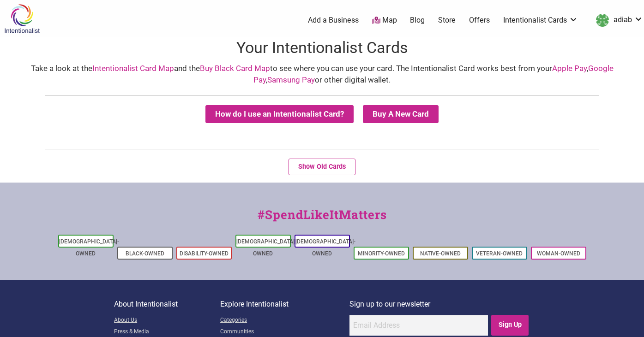 The height and width of the screenshot is (337, 644). What do you see at coordinates (509, 325) in the screenshot?
I see `input: Sign Up` at bounding box center [509, 325].